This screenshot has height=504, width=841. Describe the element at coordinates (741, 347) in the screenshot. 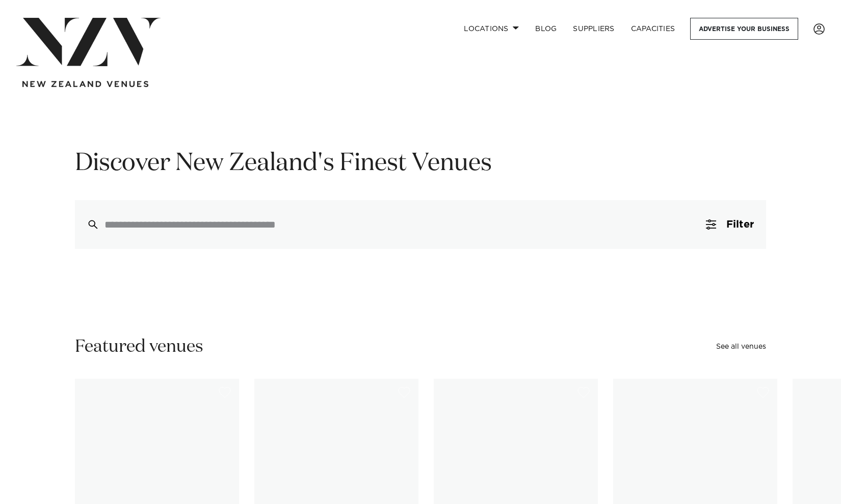

I see `a: See all venues` at that location.